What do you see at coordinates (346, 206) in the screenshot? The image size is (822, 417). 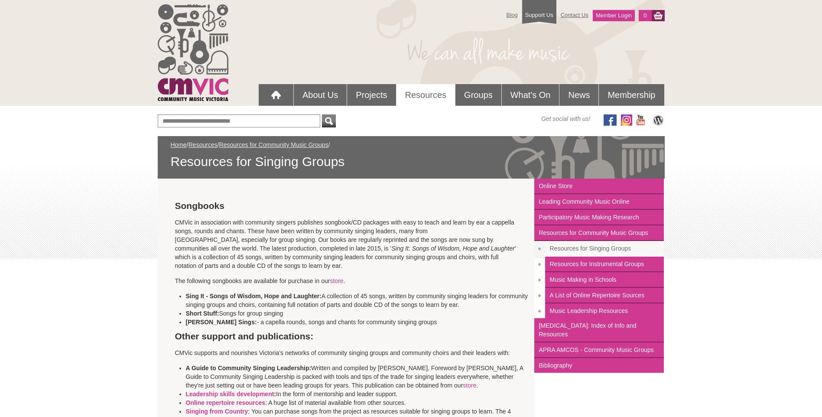 I see `h3: Songbooks` at bounding box center [346, 206].